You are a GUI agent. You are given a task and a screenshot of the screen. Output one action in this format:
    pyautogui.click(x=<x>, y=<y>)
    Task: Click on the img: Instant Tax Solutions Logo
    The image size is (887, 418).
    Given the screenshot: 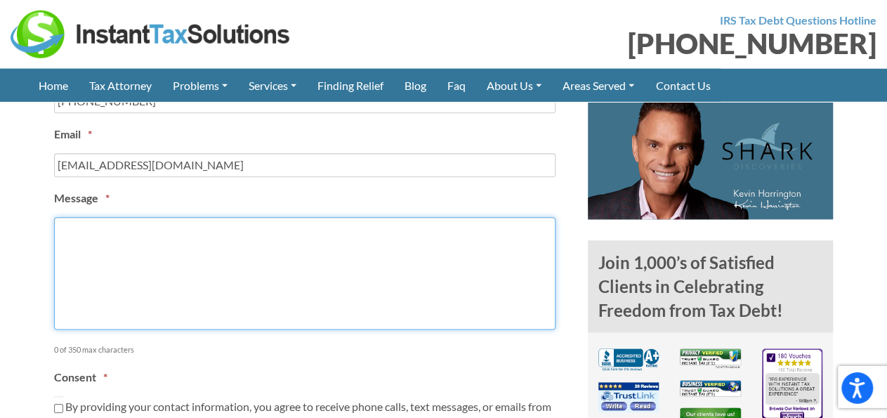 What is the action you would take?
    pyautogui.click(x=151, y=34)
    